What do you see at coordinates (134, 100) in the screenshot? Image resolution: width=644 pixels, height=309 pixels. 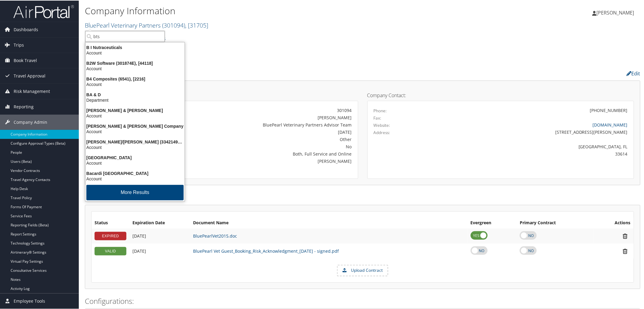 I see `div: Department` at bounding box center [134, 100].